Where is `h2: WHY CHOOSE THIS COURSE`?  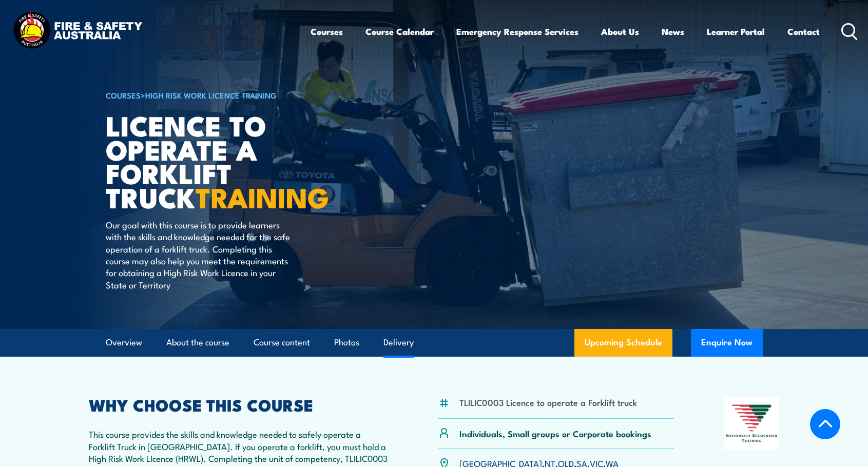
h2: WHY CHOOSE THIS COURSE is located at coordinates (239, 405).